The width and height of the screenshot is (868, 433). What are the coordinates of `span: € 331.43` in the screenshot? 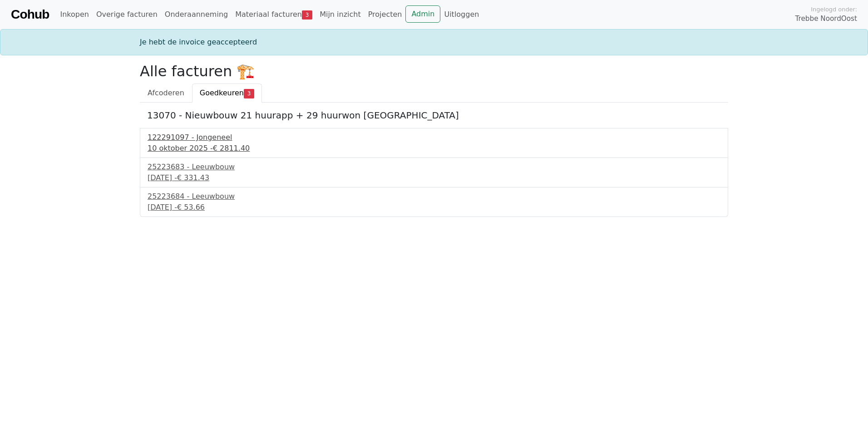 It's located at (193, 177).